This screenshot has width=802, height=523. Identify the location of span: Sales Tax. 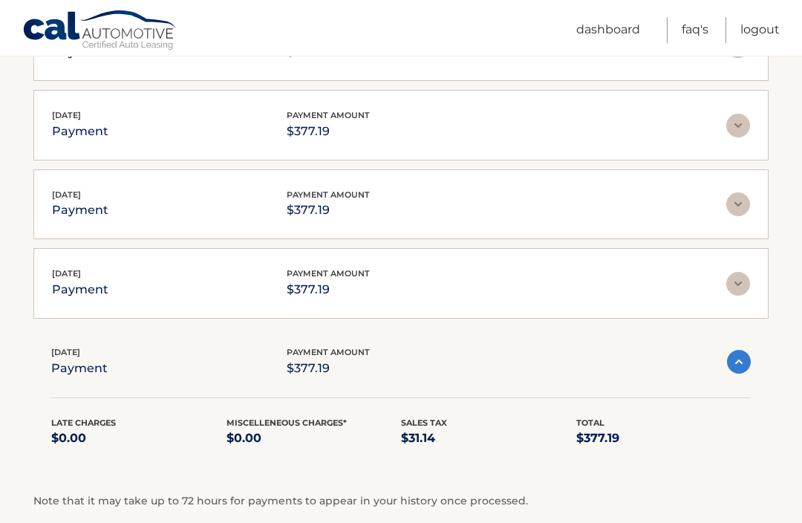
(424, 422).